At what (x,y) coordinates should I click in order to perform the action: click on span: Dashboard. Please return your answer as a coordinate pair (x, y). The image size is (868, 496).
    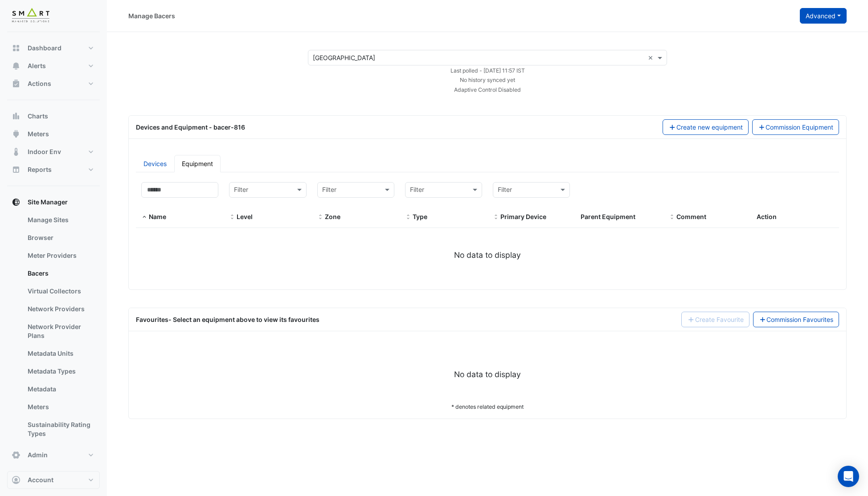
    Looking at the image, I should click on (45, 48).